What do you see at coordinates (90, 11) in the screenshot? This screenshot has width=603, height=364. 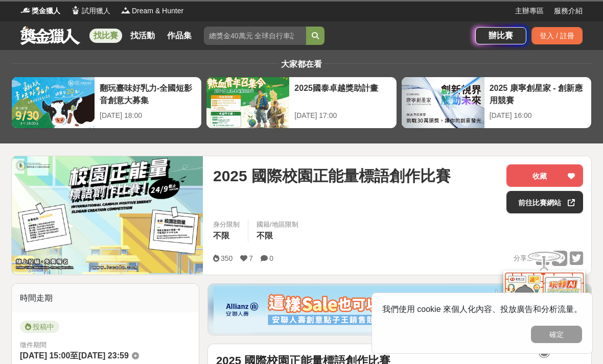 I see `a: Logo試用獵人` at bounding box center [90, 11].